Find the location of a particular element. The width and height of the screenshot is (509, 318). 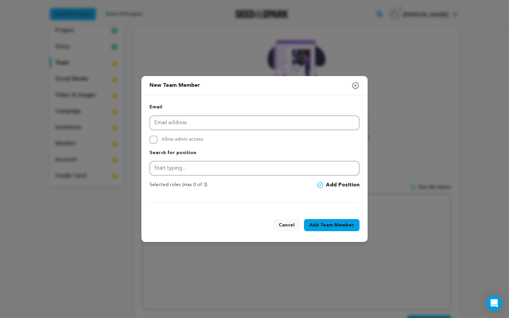

p: Search for position is located at coordinates (255, 153).